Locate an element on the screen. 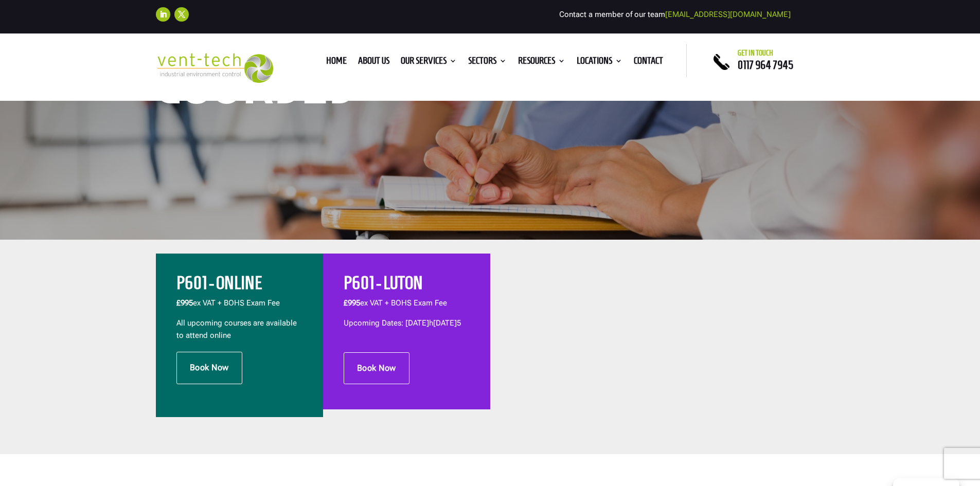 The height and width of the screenshot is (486, 980). a: Resources is located at coordinates (542, 63).